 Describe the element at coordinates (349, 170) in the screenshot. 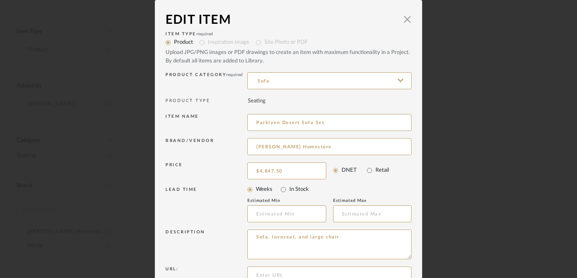

I see `label: DNET` at that location.